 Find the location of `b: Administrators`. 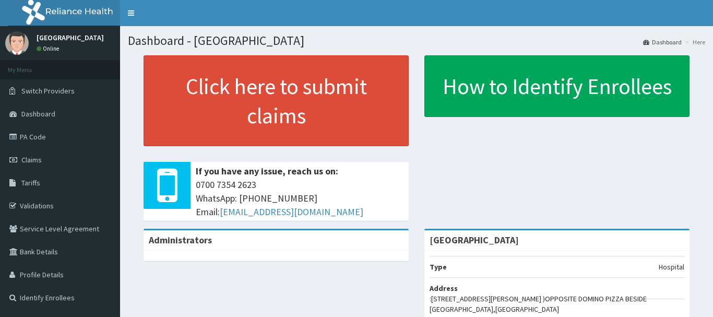

b: Administrators is located at coordinates (180, 240).